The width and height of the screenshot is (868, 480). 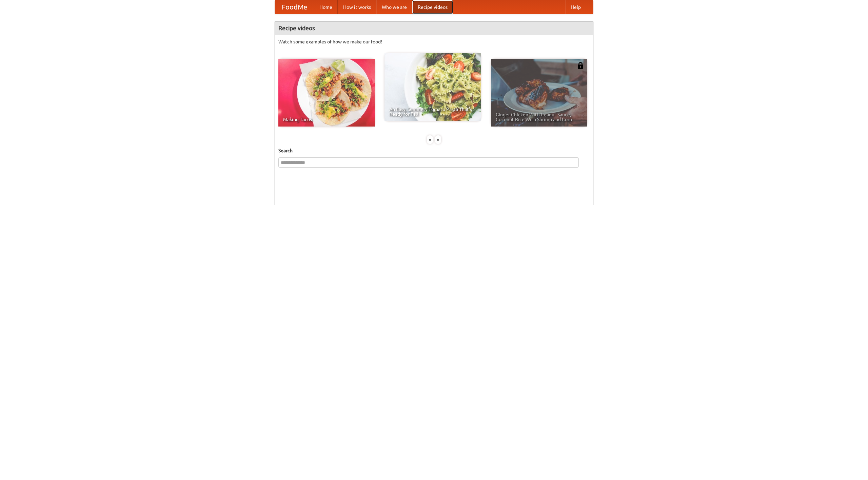 I want to click on p: Watch some examples of how we make our food!, so click(x=434, y=41).